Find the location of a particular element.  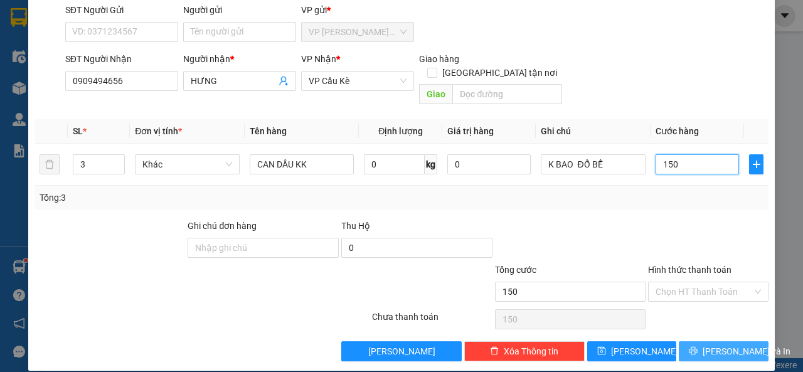

span: 0369913191 - is located at coordinates (58, 73).